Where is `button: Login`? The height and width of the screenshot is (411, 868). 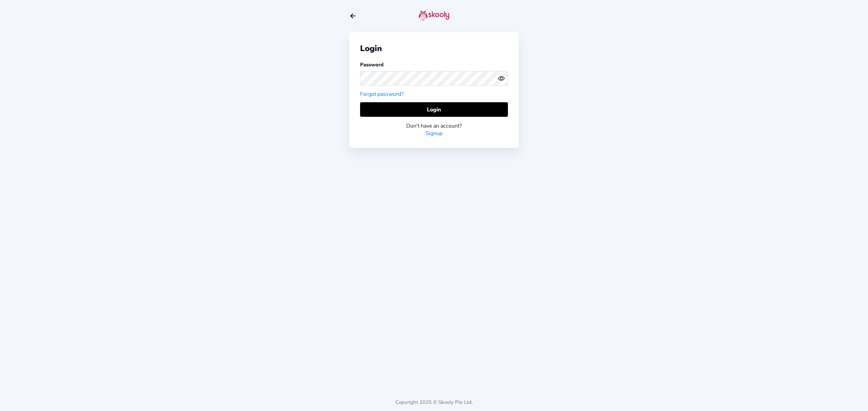 button: Login is located at coordinates (434, 110).